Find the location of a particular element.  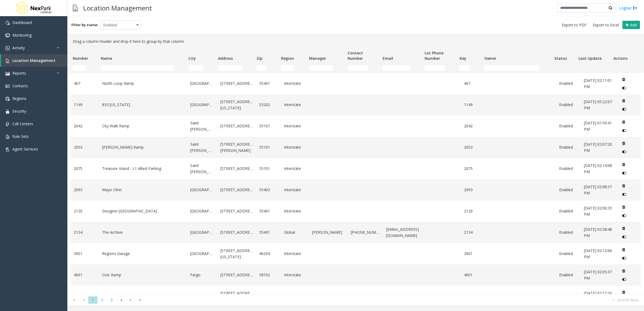

td: Name Filter is located at coordinates (142, 68).